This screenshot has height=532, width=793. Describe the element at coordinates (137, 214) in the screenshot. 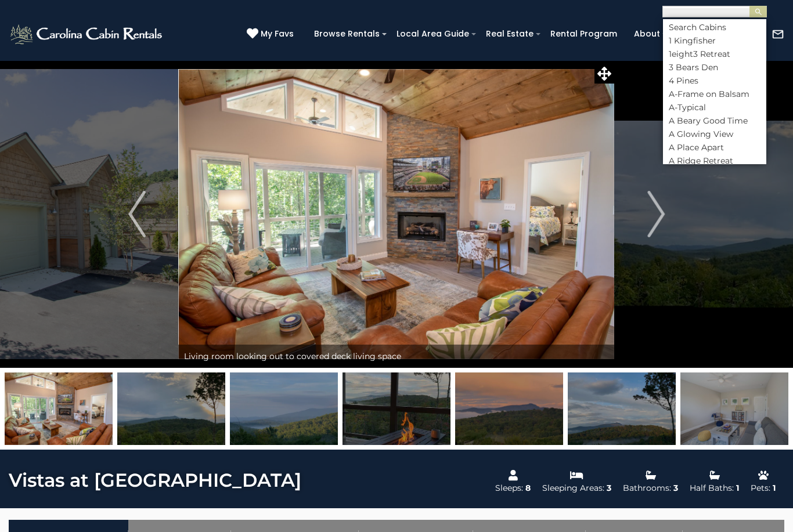

I see `button: Previous` at that location.